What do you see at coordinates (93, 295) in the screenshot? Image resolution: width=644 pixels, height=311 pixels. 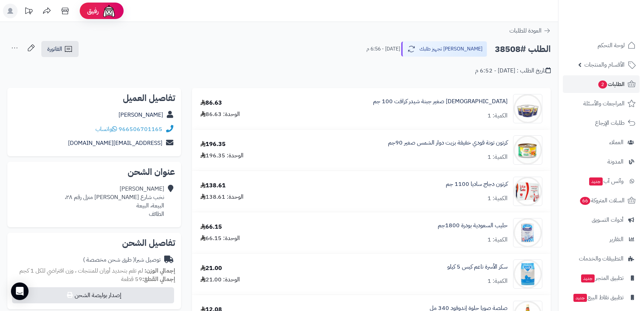 I see `button: إصدار بوليصة الشحن` at bounding box center [93, 295].